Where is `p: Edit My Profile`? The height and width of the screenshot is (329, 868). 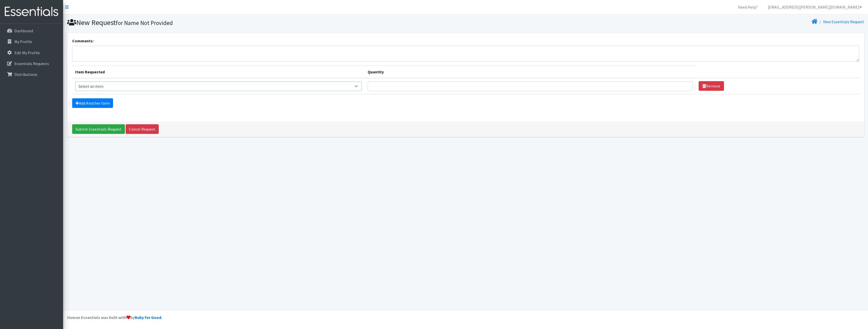
p: Edit My Profile is located at coordinates (27, 53).